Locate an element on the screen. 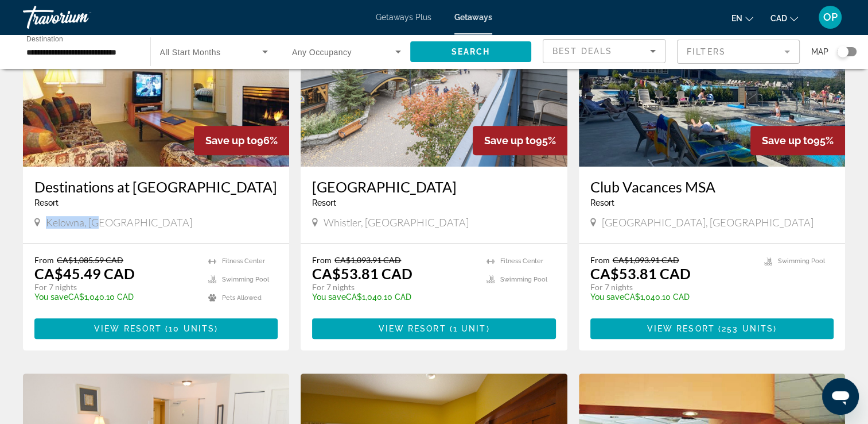  a: View Resort(1 unit) is located at coordinates (434, 329).